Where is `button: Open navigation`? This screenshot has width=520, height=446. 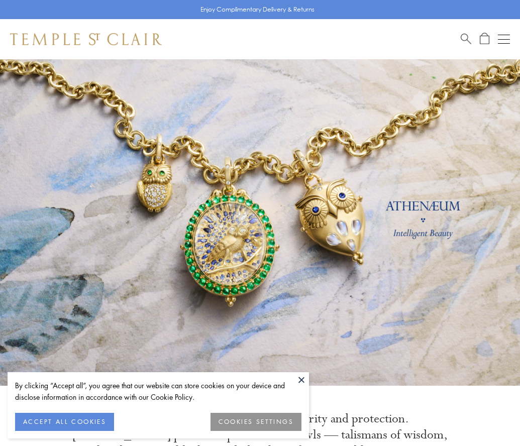
button: Open navigation is located at coordinates (504, 39).